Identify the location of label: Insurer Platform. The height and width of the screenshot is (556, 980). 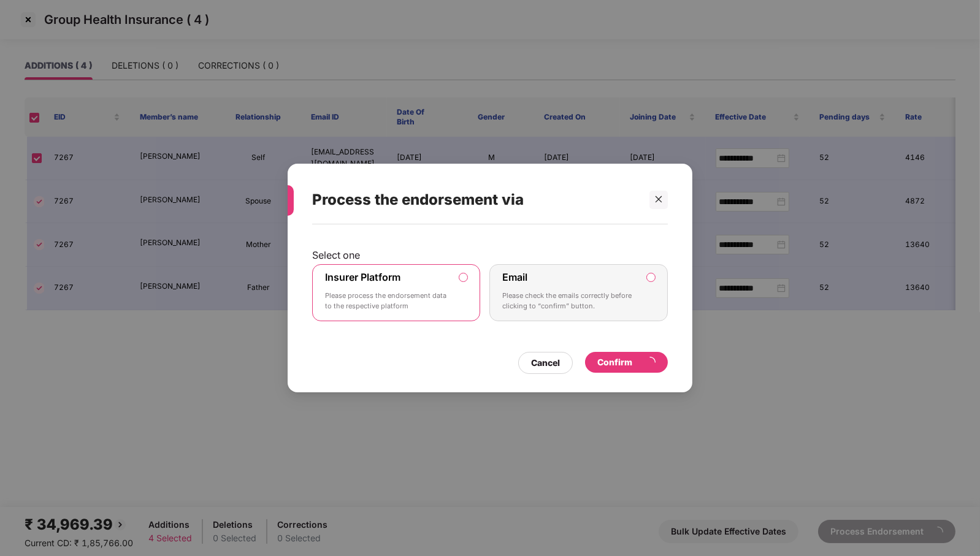
(363, 277).